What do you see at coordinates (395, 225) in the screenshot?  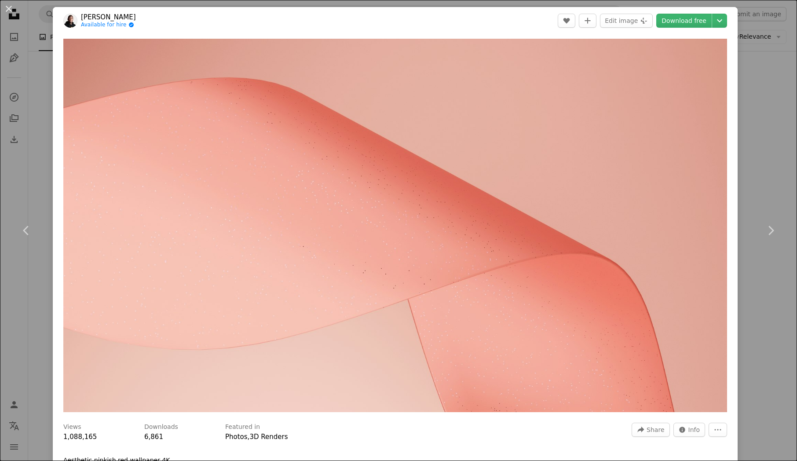 I see `img: a pink background with a curved corner` at bounding box center [395, 225].